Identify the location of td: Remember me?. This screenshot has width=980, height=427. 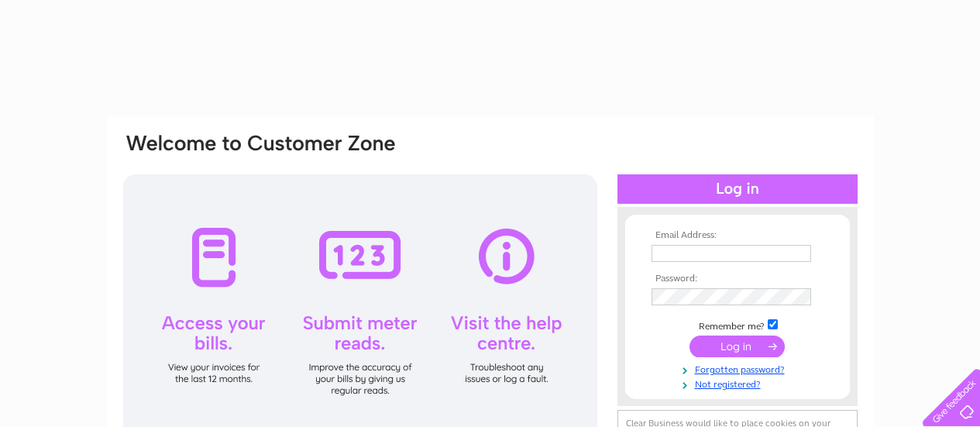
(738, 324).